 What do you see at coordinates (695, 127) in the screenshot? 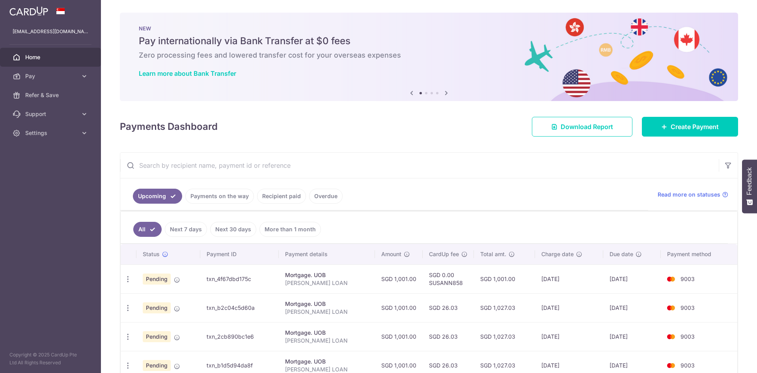
I see `span: Create Payment` at bounding box center [695, 127].